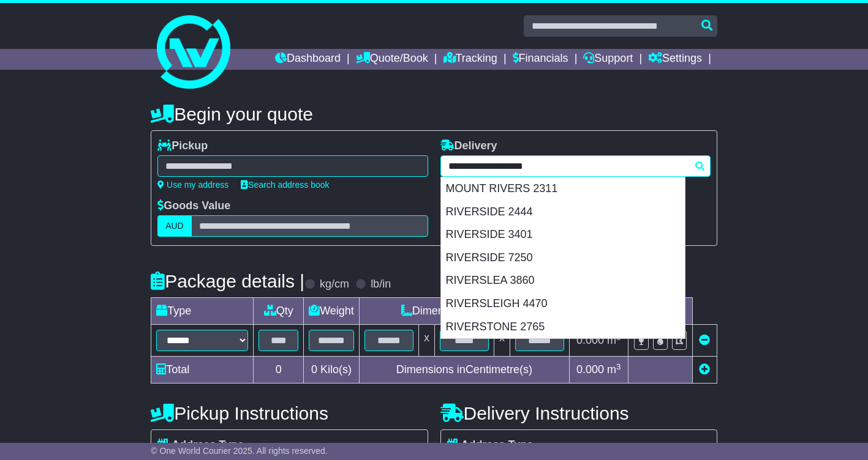 The height and width of the screenshot is (460, 868). Describe the element at coordinates (579, 413) in the screenshot. I see `h4: Delivery Instructions` at that location.